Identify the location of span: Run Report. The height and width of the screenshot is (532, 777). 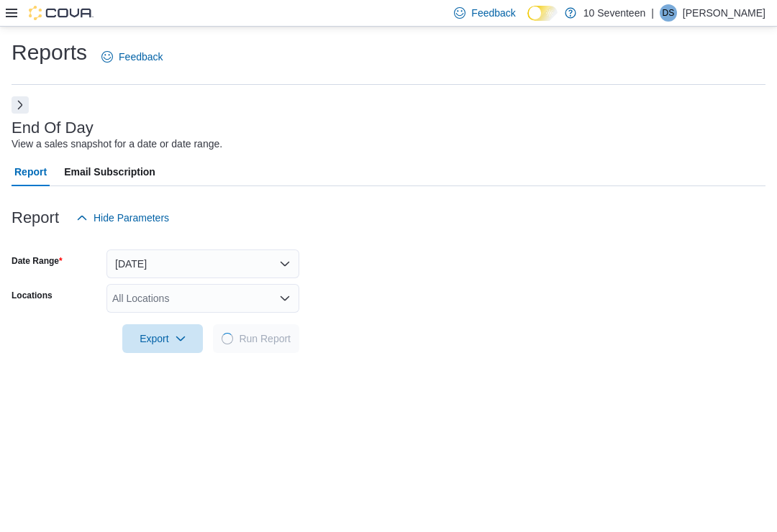
(264, 338).